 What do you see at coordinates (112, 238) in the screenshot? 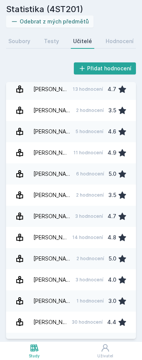
I see `div: 4.8` at bounding box center [112, 238].